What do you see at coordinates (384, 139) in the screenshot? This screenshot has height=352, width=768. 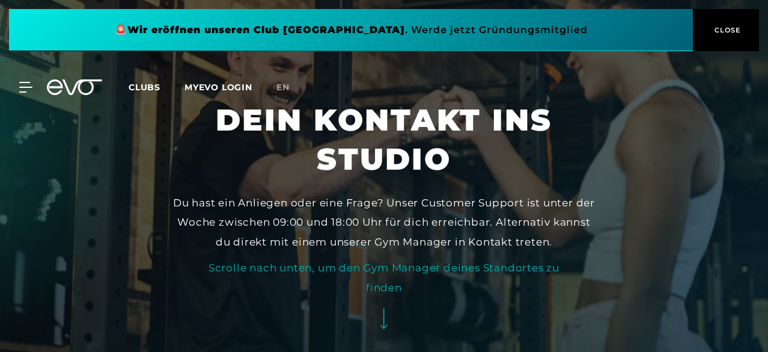 I see `h1: Dein Kontakt ins Studio` at bounding box center [384, 139].